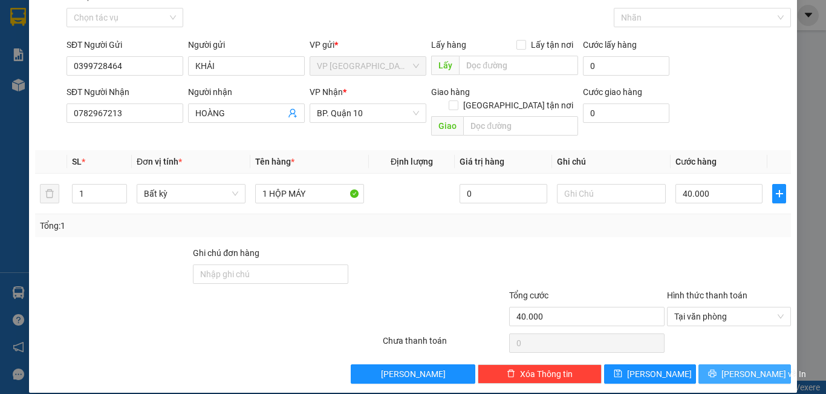  What do you see at coordinates (503, 193) in the screenshot?
I see `input: 0` at bounding box center [503, 193].